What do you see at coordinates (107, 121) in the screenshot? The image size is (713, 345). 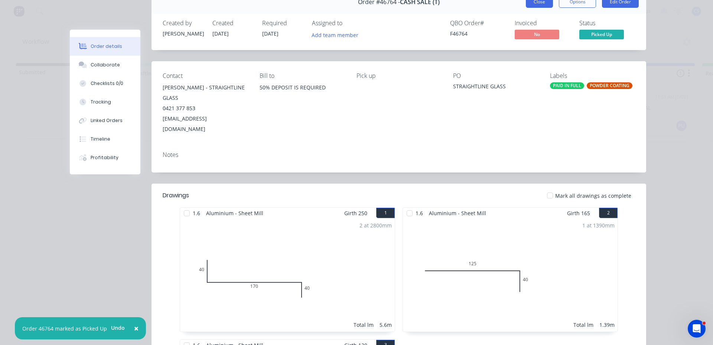 I see `div: Linked Orders` at bounding box center [107, 121].